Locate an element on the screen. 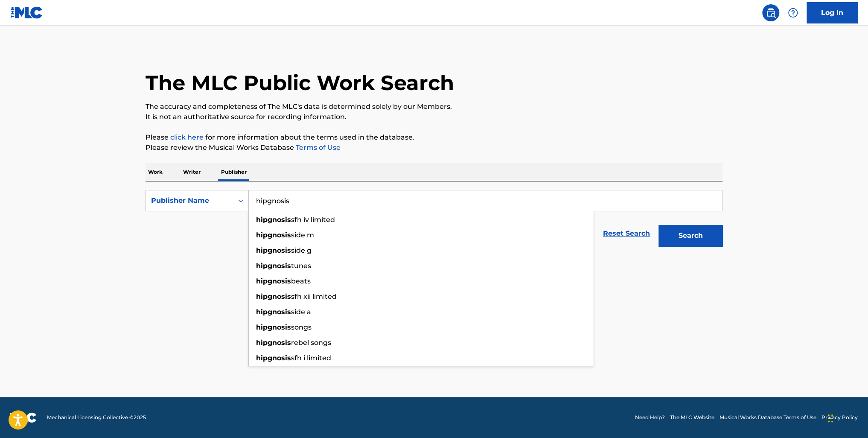 This screenshot has width=868, height=438. span: rebel songs is located at coordinates (311, 343).